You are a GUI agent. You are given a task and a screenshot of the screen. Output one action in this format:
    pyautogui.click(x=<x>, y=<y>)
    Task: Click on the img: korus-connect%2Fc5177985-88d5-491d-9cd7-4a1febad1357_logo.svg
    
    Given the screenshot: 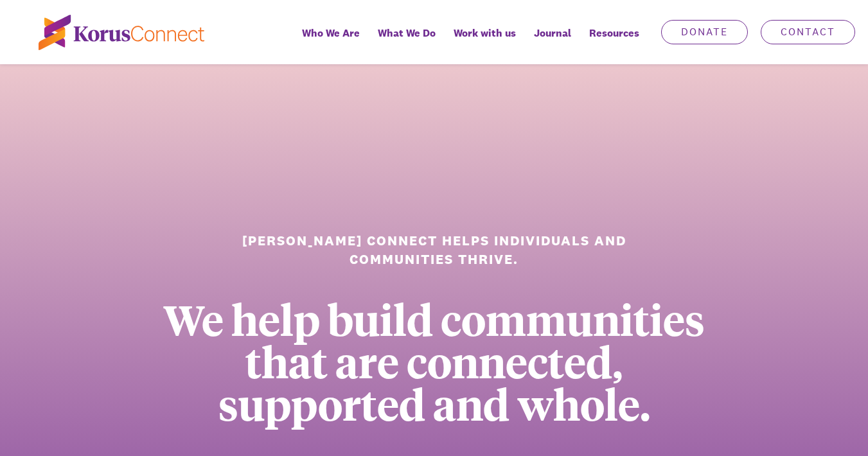 What is the action you would take?
    pyautogui.click(x=122, y=32)
    